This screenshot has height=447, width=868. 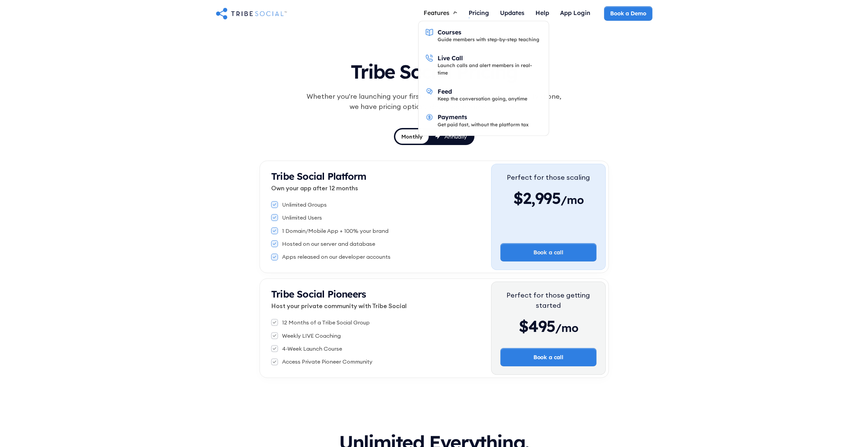 I want to click on div: Payments, so click(x=452, y=117).